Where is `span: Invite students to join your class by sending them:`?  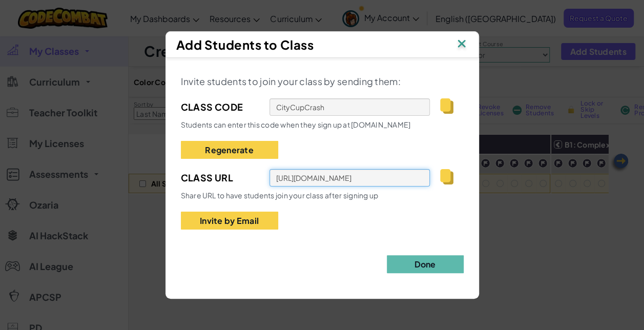 span: Invite students to join your class by sending them: is located at coordinates (291, 81).